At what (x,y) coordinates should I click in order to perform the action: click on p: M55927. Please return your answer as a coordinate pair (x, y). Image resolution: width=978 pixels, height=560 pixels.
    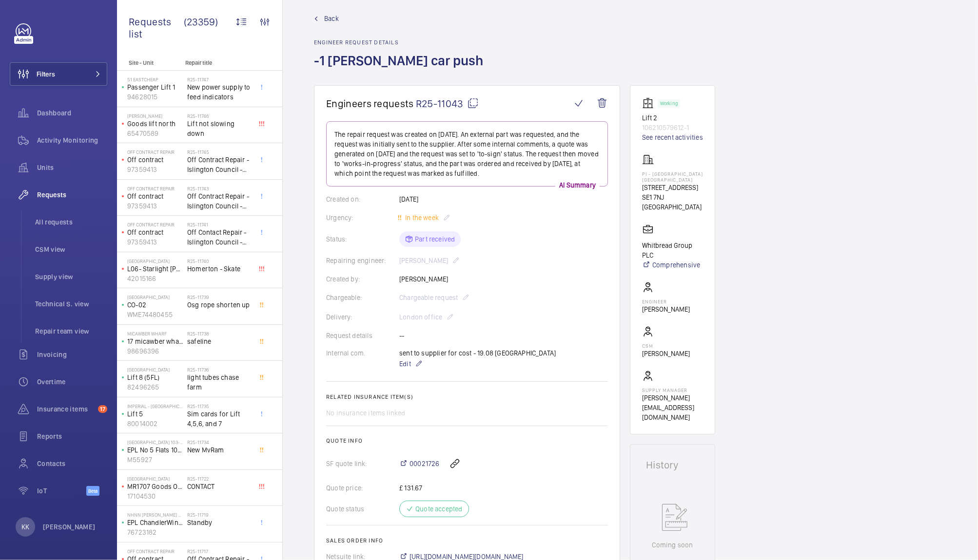
    Looking at the image, I should click on (155, 459).